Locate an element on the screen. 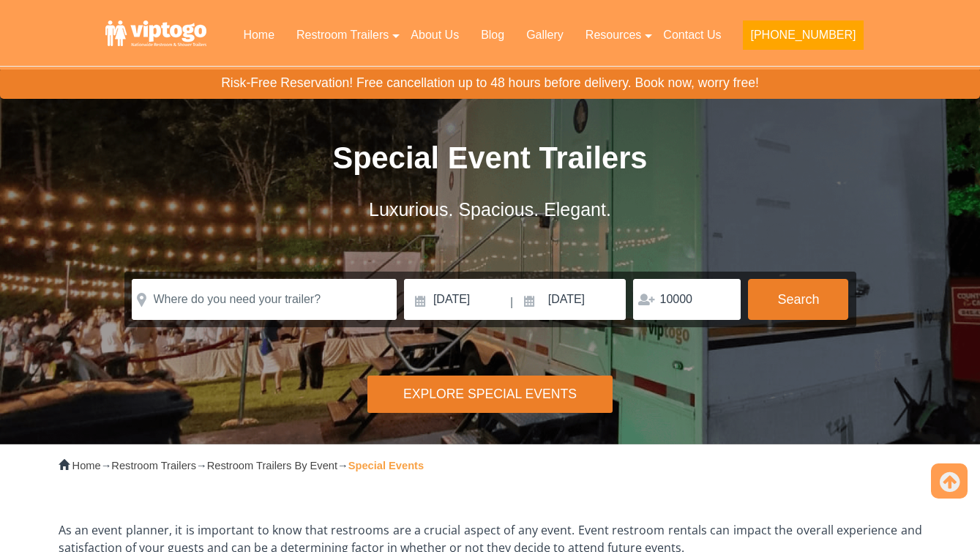 The height and width of the screenshot is (552, 980). span: Special Event Trailers is located at coordinates (490, 157).